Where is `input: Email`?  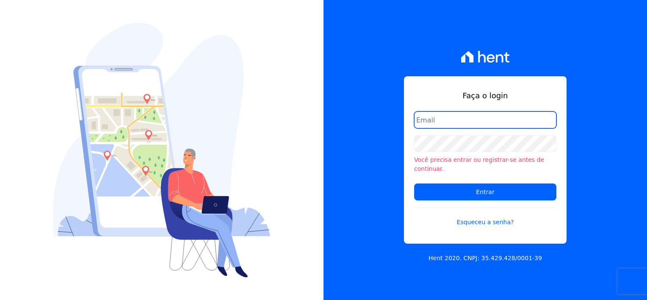 input: Email is located at coordinates (486, 120).